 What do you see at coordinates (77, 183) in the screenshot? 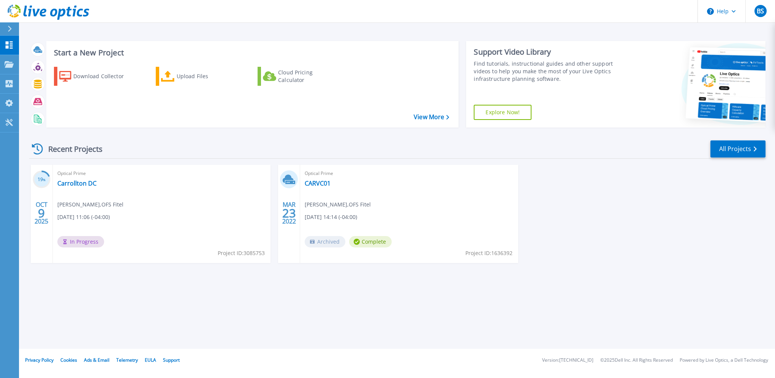
I see `a: Carrollton DC` at bounding box center [77, 183].